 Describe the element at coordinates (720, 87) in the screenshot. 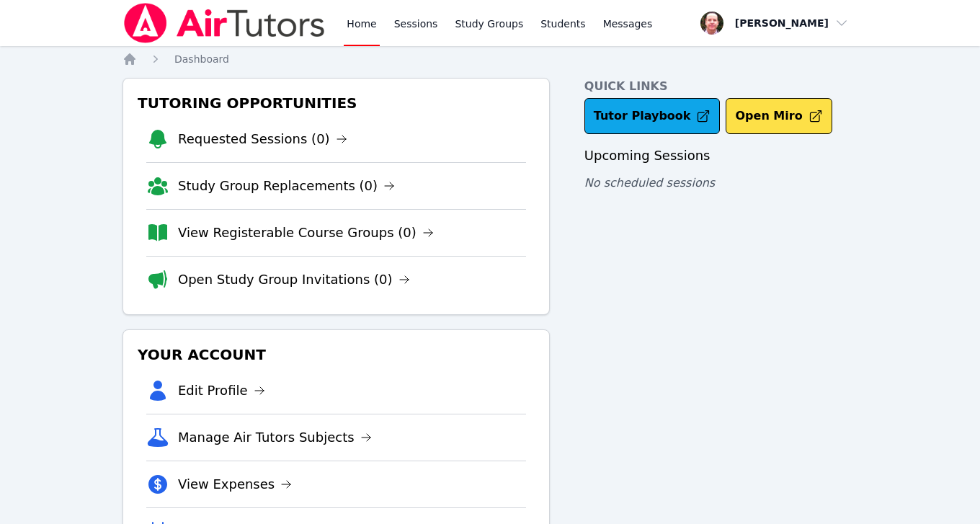

I see `h4: Quick Links` at that location.